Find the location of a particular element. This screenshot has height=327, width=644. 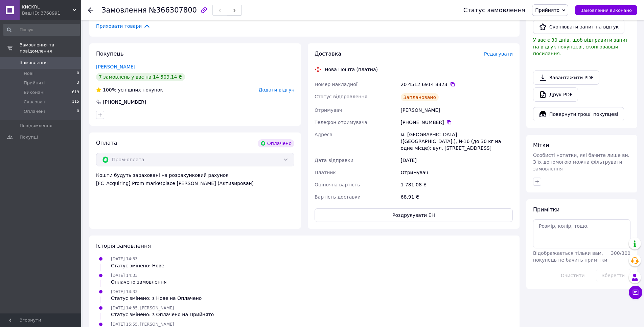

span: Покупці is located at coordinates (29, 137).